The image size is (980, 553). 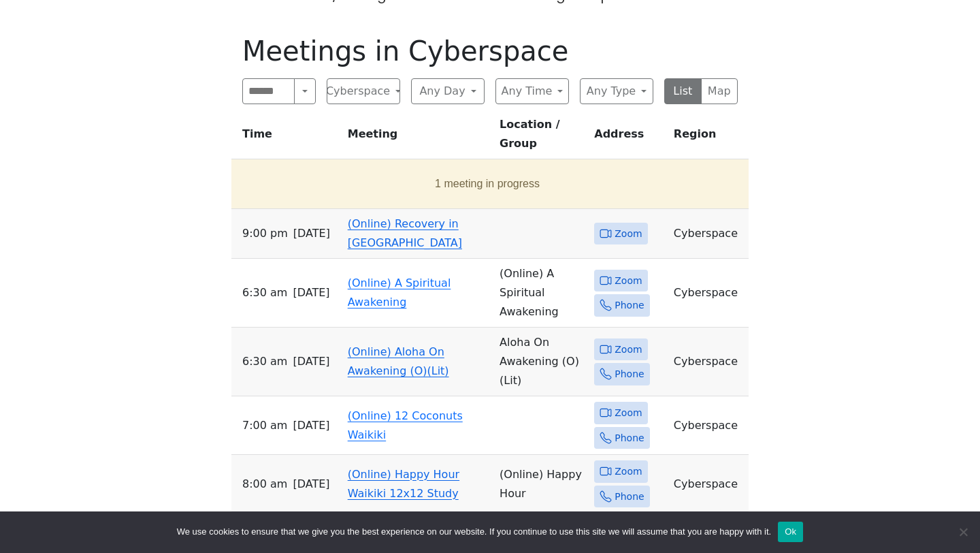 What do you see at coordinates (963, 532) in the screenshot?
I see `span: No` at bounding box center [963, 532].